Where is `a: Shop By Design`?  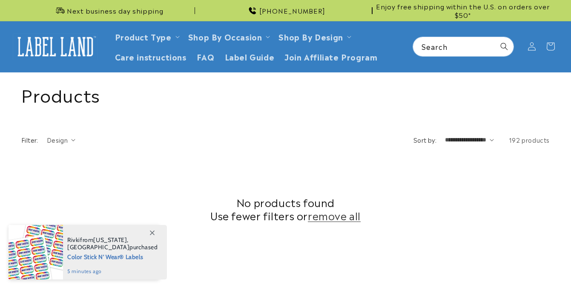 a: Shop By Design is located at coordinates (310, 36).